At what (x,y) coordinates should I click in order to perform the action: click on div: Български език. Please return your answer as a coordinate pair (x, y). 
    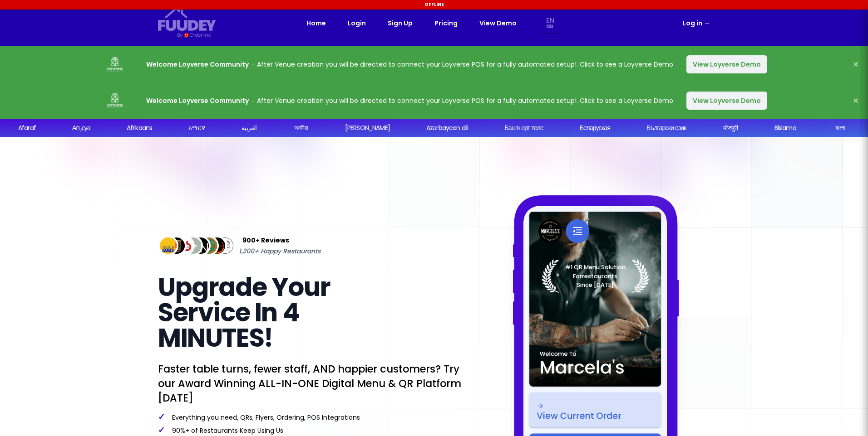
    Looking at the image, I should click on (666, 128).